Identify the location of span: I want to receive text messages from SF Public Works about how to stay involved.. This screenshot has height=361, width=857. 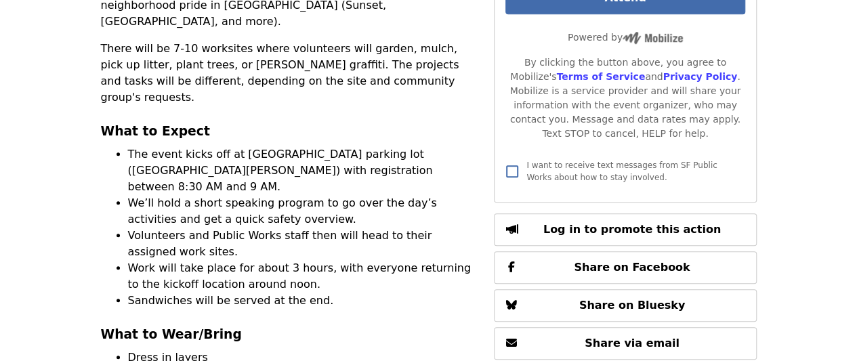
(621, 171).